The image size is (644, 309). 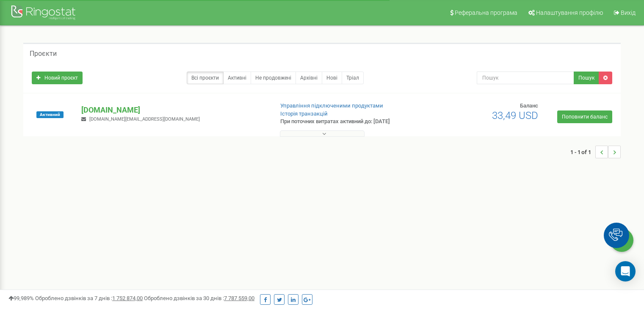 I want to click on span: 33,49 USD, so click(x=515, y=116).